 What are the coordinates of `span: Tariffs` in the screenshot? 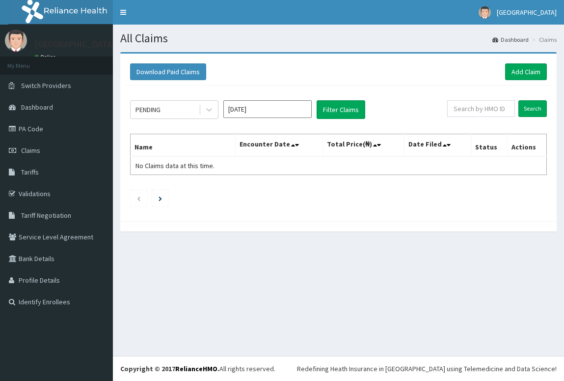 It's located at (30, 172).